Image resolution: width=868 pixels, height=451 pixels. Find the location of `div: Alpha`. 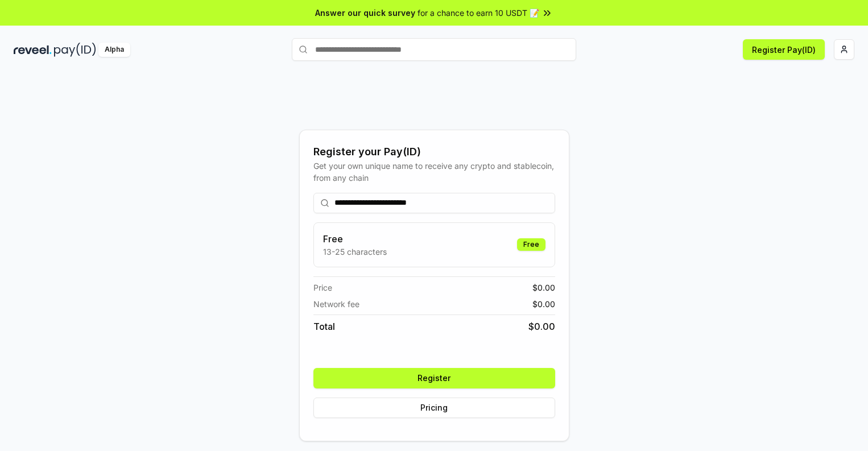

div: Alpha is located at coordinates (114, 50).